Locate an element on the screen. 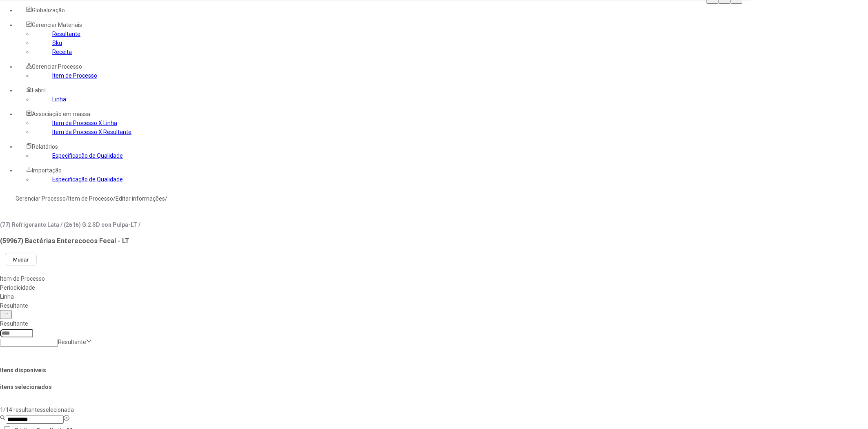  a: Receita is located at coordinates (62, 52).